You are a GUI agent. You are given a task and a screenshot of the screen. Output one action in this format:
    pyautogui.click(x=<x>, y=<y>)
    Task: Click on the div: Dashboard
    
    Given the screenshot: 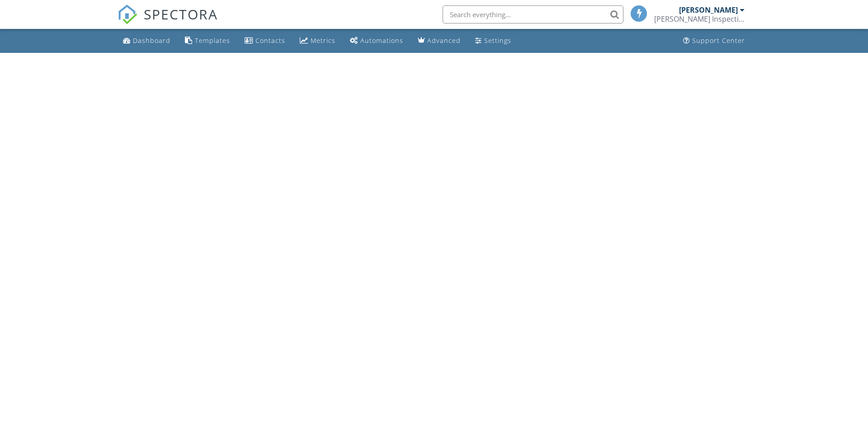 What is the action you would take?
    pyautogui.click(x=151, y=40)
    